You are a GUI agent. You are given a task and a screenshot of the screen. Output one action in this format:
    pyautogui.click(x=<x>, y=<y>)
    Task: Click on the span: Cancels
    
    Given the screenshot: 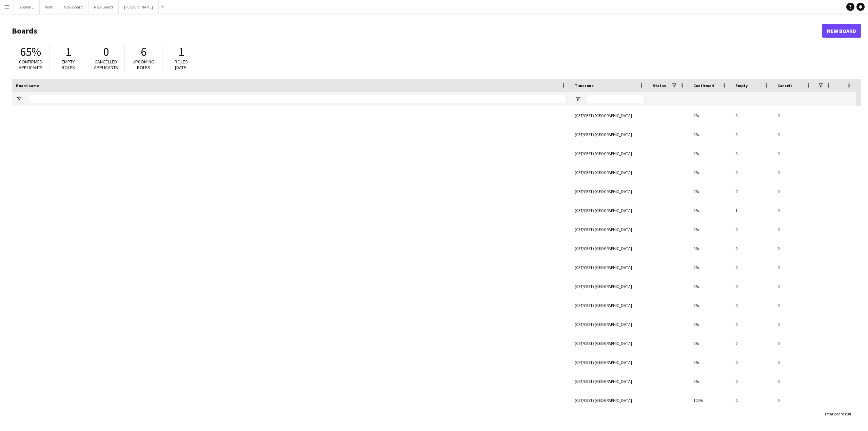 What is the action you would take?
    pyautogui.click(x=785, y=85)
    